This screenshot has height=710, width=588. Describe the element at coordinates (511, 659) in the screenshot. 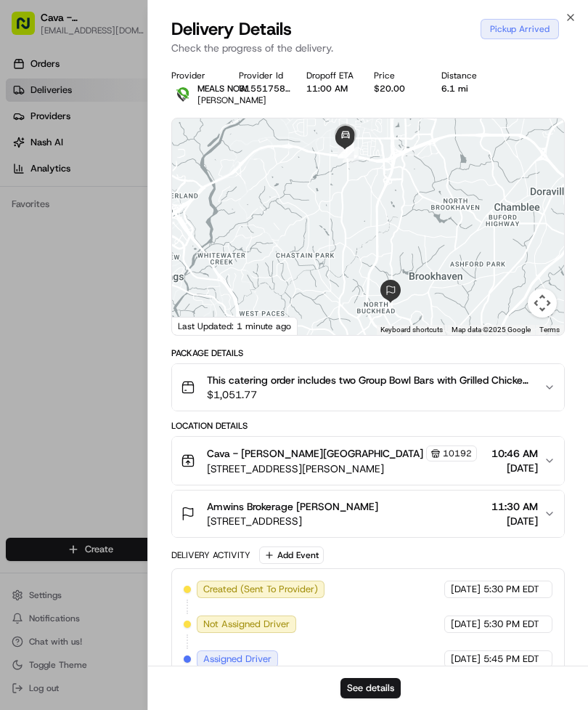

I see `span: 5:45 PM EDT` at that location.